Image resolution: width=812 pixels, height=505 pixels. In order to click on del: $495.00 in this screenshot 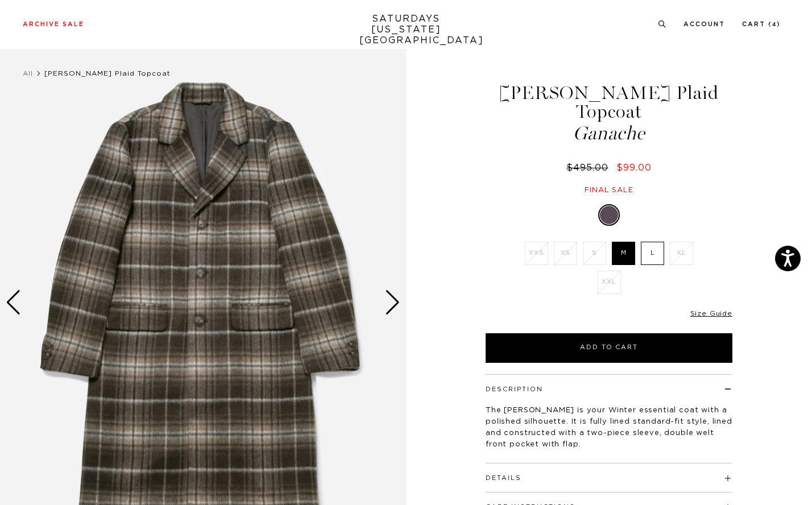, I will do `click(590, 167)`.